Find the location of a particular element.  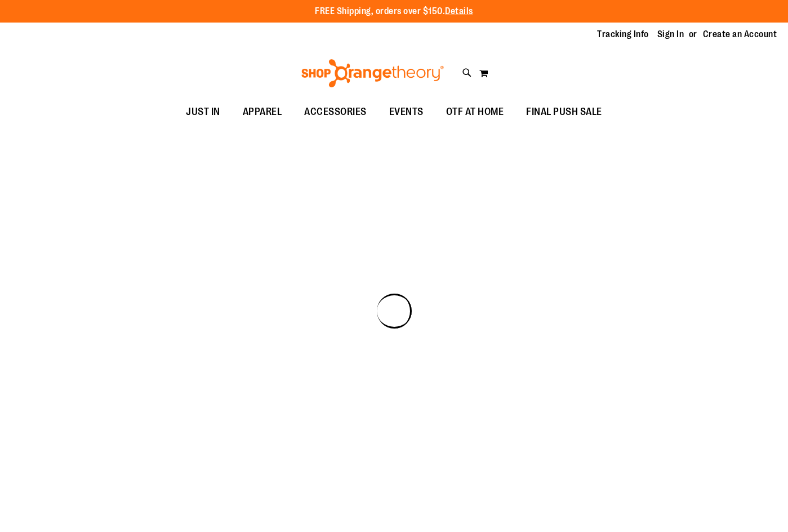

a: APPAREL is located at coordinates (263, 112).